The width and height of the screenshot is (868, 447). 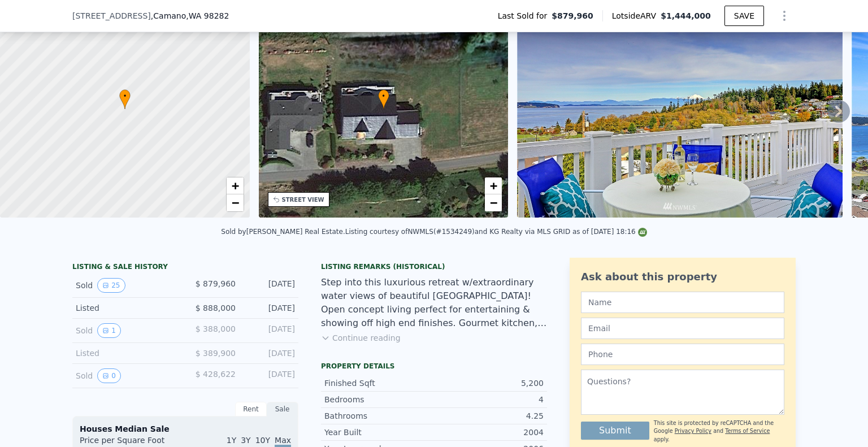 What do you see at coordinates (682, 328) in the screenshot?
I see `input: Email` at bounding box center [682, 328].